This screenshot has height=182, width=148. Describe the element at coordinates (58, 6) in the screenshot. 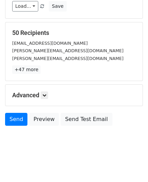

I see `button: Save` at that location.